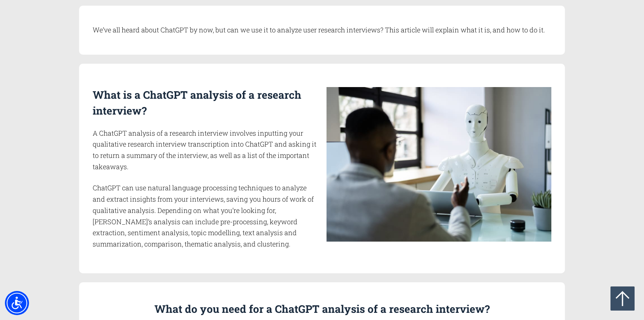  What do you see at coordinates (205, 103) in the screenshot?
I see `h2: What is a ChatGPT analysis of a research interview?` at bounding box center [205, 103].